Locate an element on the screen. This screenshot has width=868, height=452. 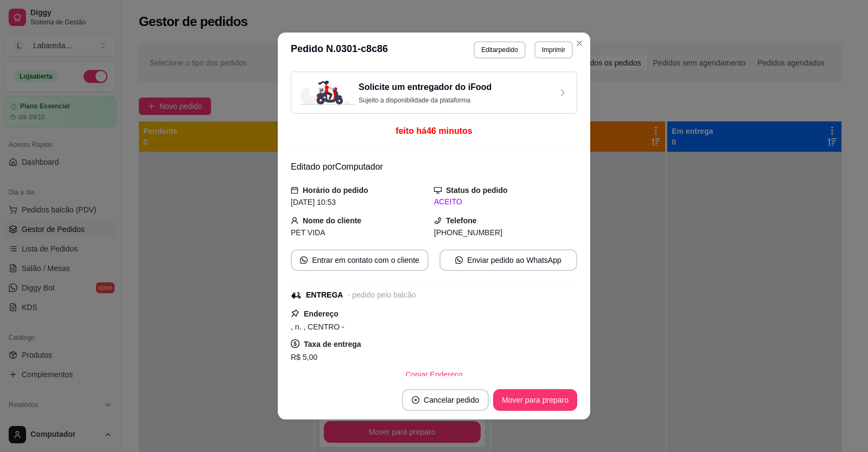
h3: Pedido N. 0301-c8c86 is located at coordinates (339, 50).